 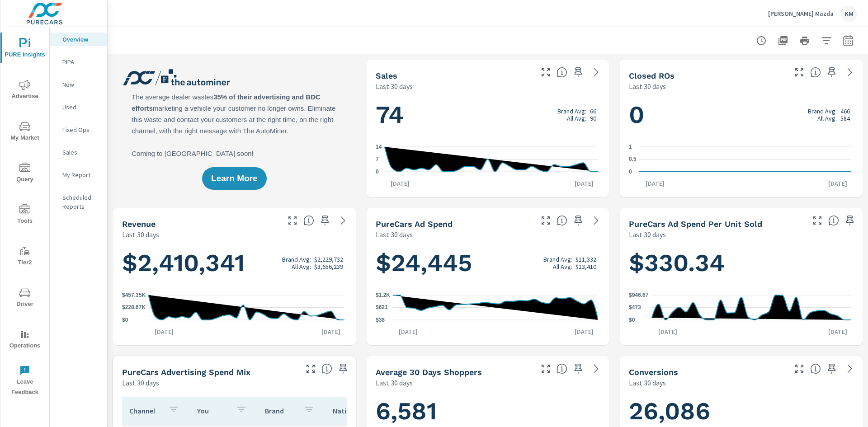 I want to click on p: Sales, so click(x=81, y=152).